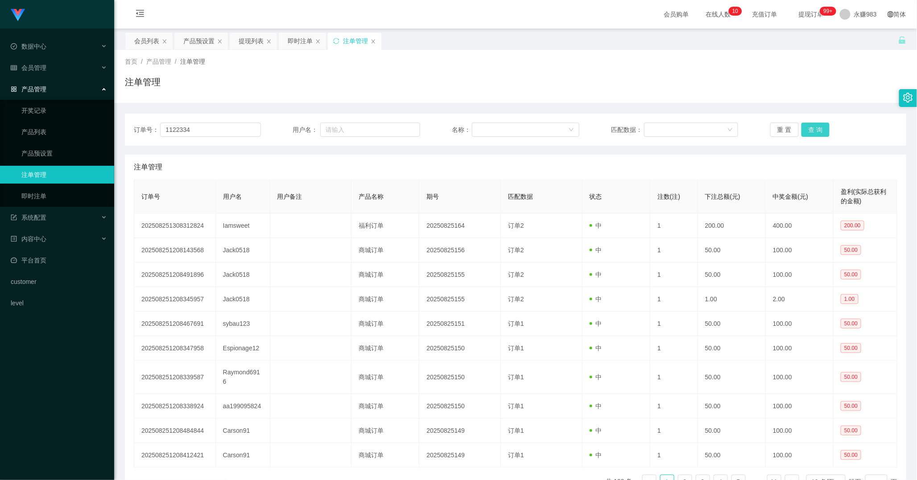  What do you see at coordinates (891, 14) in the screenshot?
I see `i: 图标: global` at bounding box center [891, 14].